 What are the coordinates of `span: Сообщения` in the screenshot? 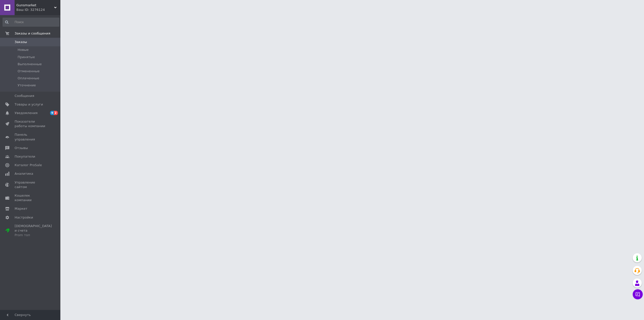 It's located at (24, 96).